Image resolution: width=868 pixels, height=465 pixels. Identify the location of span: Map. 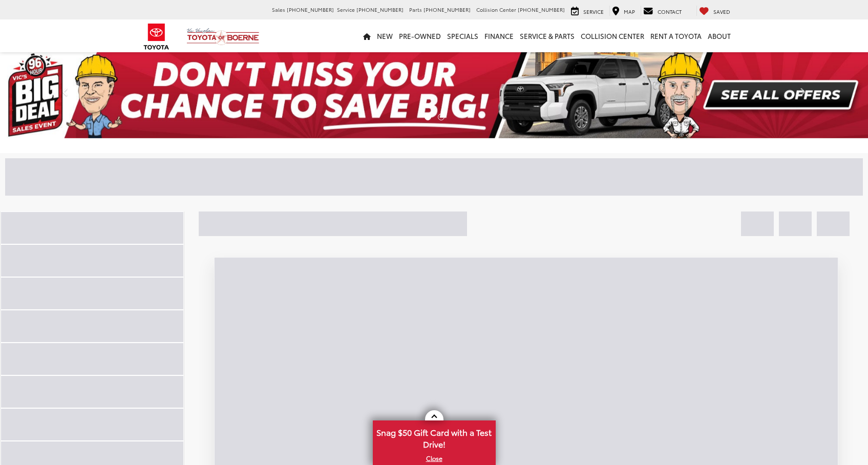
(629, 11).